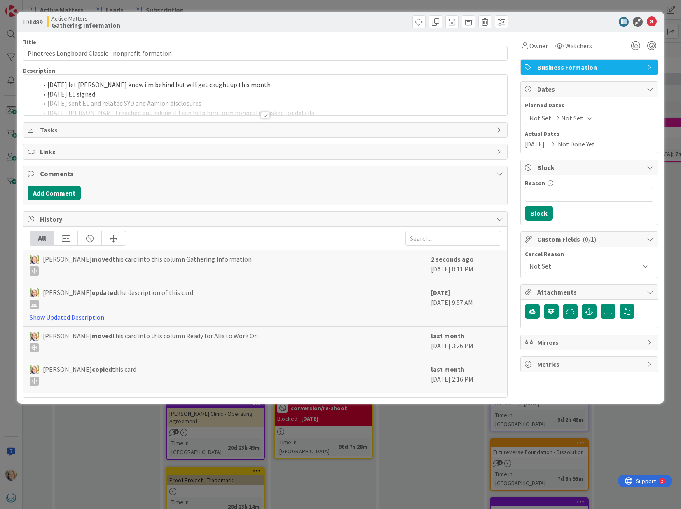 The width and height of the screenshot is (681, 509). I want to click on button: Add Comment, so click(54, 193).